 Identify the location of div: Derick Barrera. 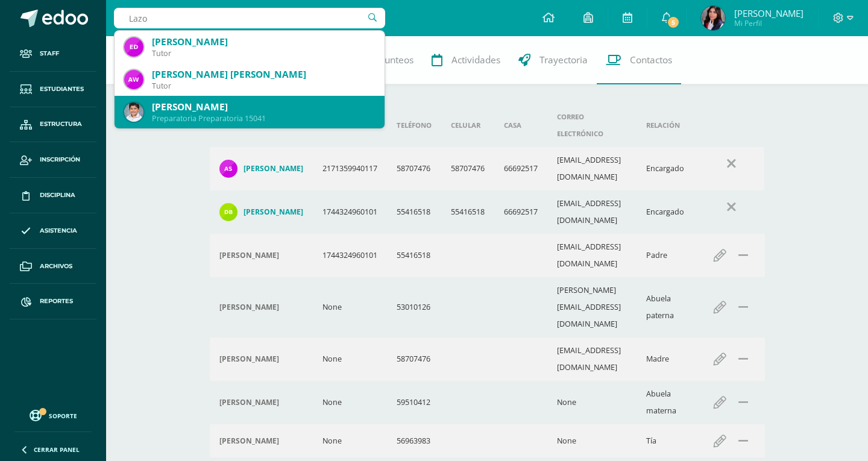
(261, 256).